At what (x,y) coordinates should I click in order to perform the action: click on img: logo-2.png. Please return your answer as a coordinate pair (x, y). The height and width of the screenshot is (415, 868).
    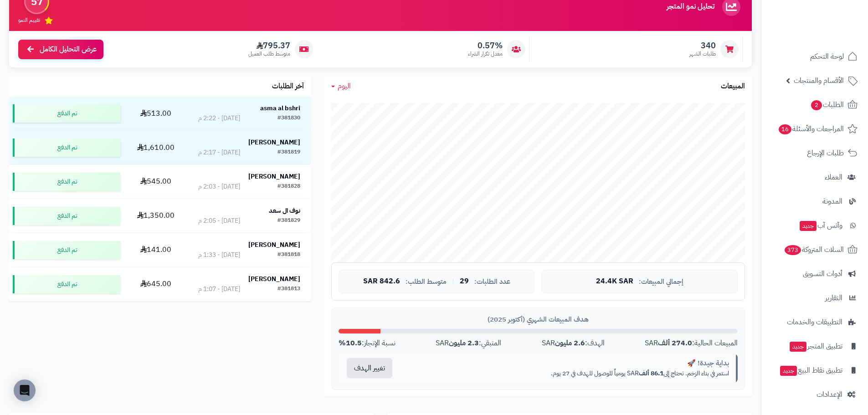
    Looking at the image, I should click on (833, 27).